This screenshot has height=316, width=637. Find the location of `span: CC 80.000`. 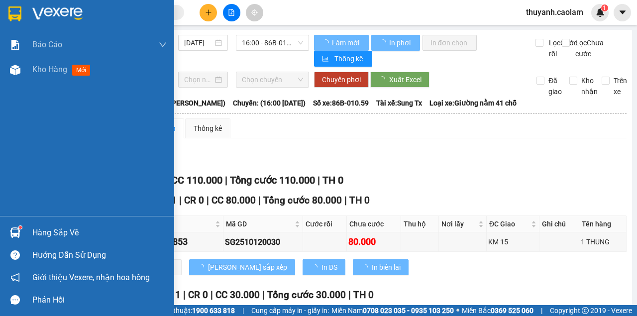

span: CC 80.000 is located at coordinates (233, 200).